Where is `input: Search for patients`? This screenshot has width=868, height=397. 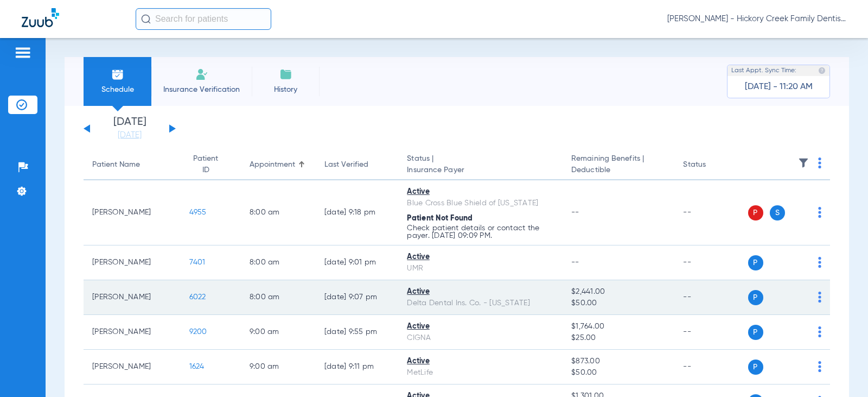
input: Search for patients is located at coordinates (203, 19).